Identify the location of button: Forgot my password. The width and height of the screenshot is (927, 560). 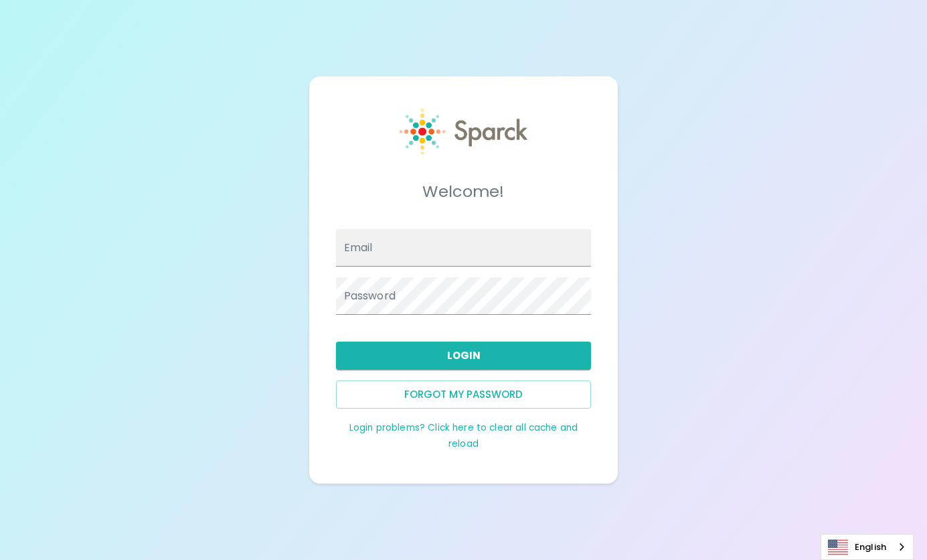
(464, 394).